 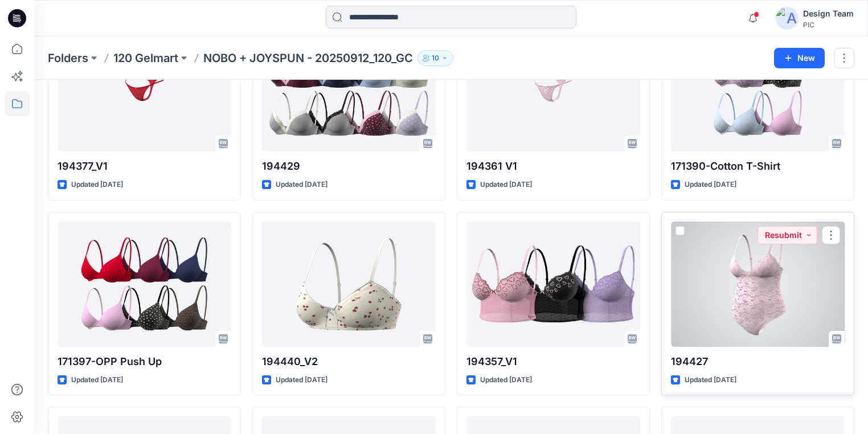 What do you see at coordinates (553, 166) in the screenshot?
I see `p: 194361 V1` at bounding box center [553, 166].